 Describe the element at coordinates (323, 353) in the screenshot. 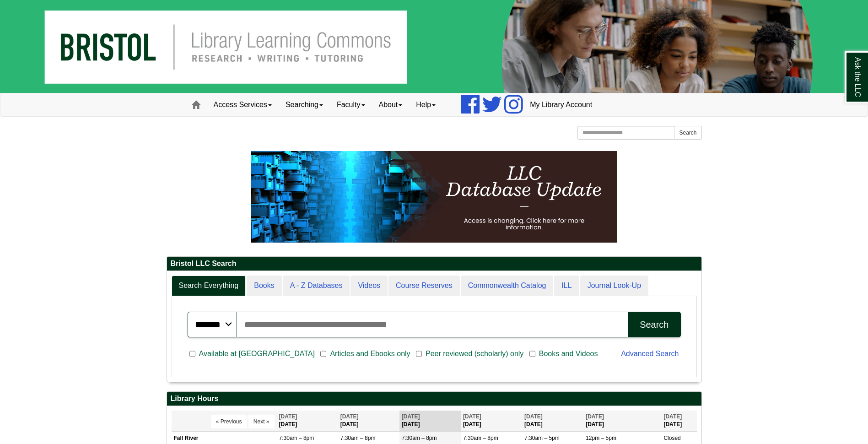

I see `input: Articles and Ebooks only` at that location.